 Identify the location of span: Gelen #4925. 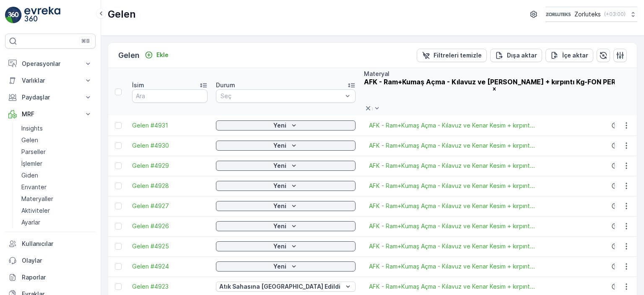
(170, 246).